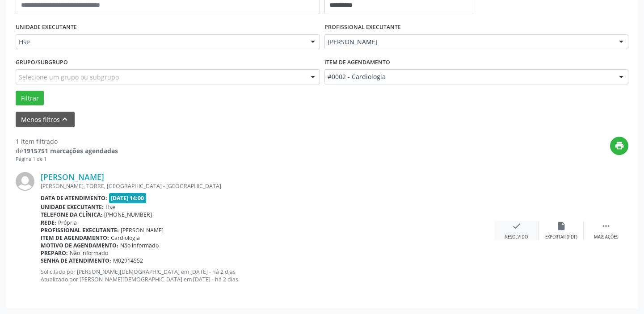 This screenshot has height=314, width=644. I want to click on b: Preparo:, so click(54, 253).